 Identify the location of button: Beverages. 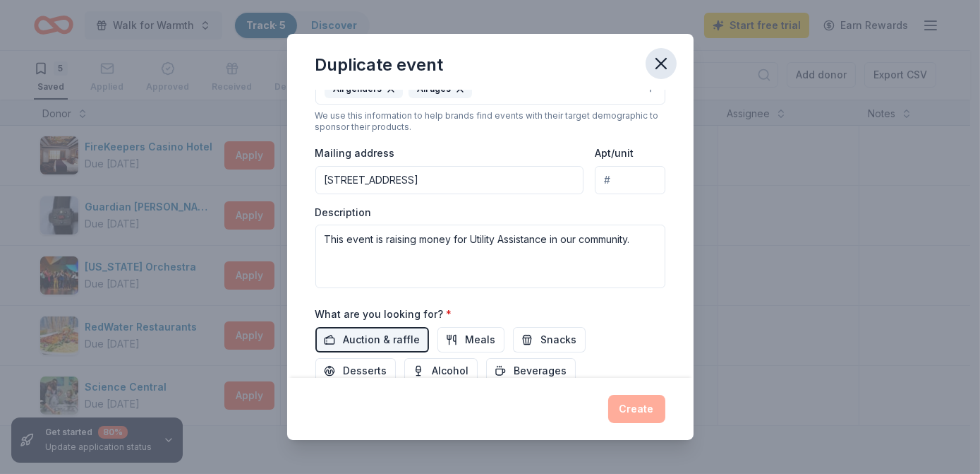
(530, 371).